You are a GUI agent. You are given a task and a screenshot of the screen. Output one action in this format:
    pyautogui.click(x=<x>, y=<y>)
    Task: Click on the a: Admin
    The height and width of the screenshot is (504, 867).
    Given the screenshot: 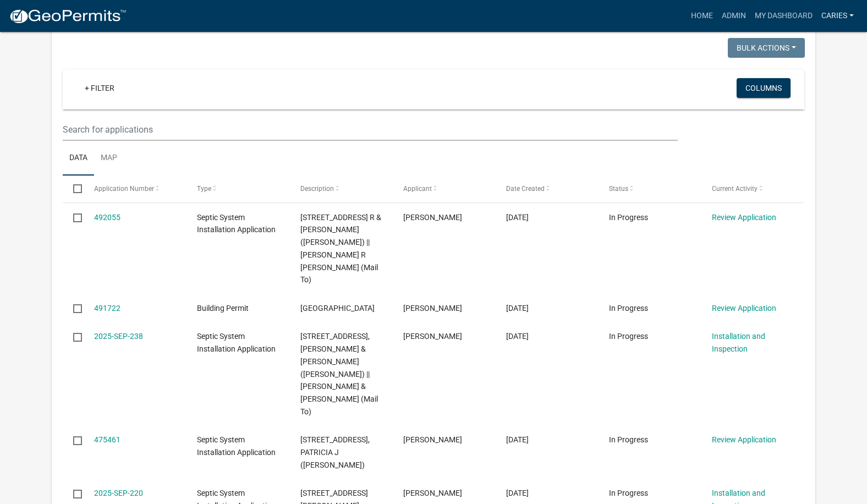 What is the action you would take?
    pyautogui.click(x=734, y=16)
    